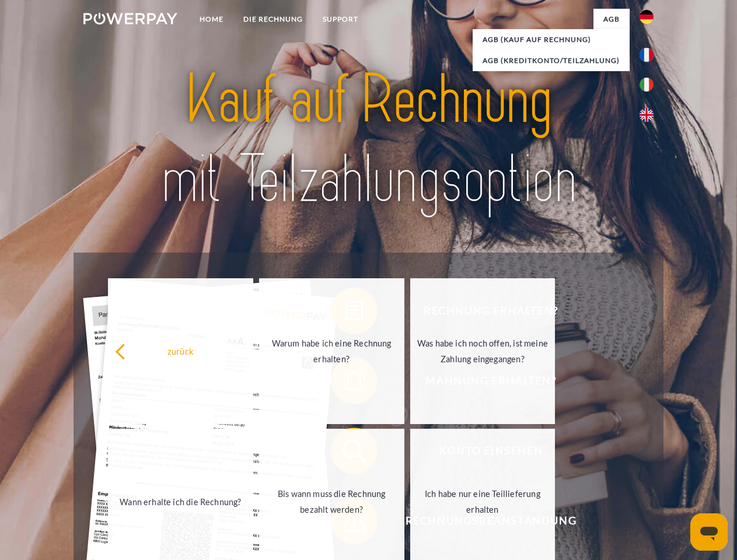 The width and height of the screenshot is (737, 560). I want to click on a: Was habe ich noch offen, ist meine Zahlung eingegangen?, so click(482, 351).